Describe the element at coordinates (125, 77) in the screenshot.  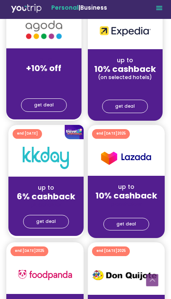
I see `div: (on selected hotels)` at that location.